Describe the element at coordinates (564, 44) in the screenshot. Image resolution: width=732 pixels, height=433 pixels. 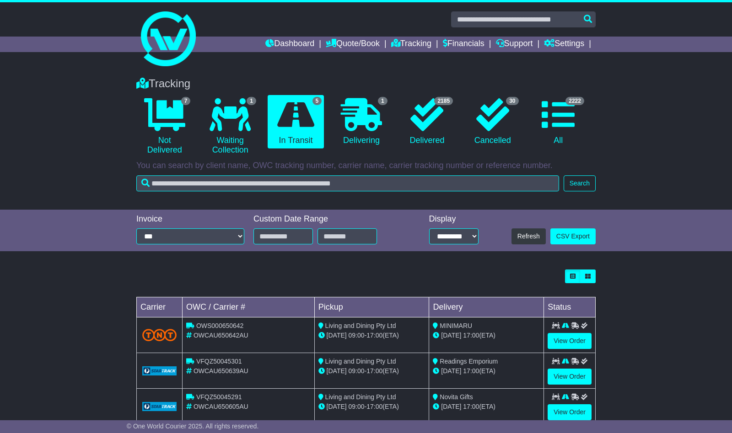
I see `a: Settings` at that location.